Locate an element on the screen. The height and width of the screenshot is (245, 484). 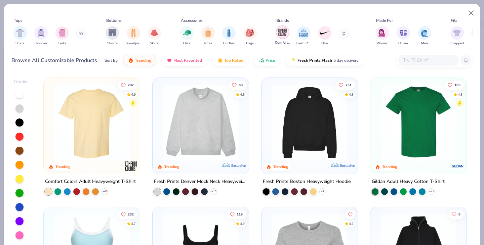
span: Most Favorited is located at coordinates (187, 60).